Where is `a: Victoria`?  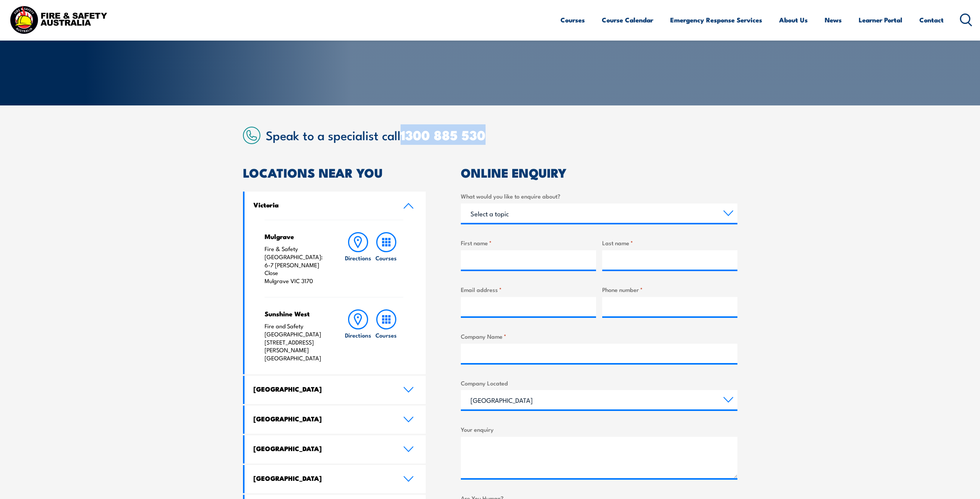
a: Victoria is located at coordinates (335, 205).